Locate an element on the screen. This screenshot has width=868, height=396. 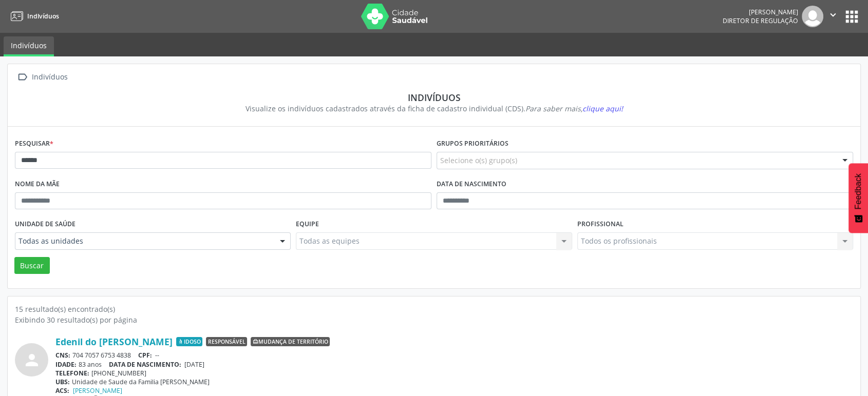
span: CPF: is located at coordinates (145, 355).